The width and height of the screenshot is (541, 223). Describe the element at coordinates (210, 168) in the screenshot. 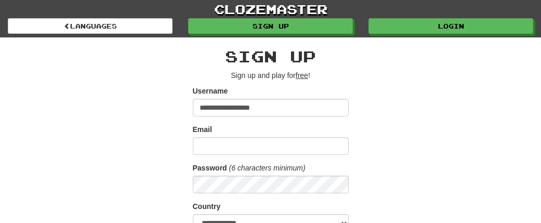

I see `label: Password` at that location.